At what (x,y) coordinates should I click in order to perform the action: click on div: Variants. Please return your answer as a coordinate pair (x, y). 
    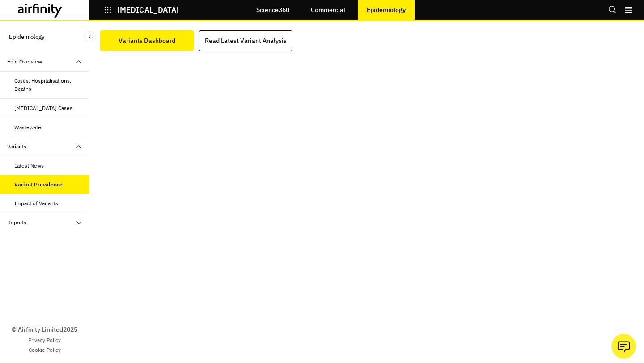
    Looking at the image, I should click on (17, 147).